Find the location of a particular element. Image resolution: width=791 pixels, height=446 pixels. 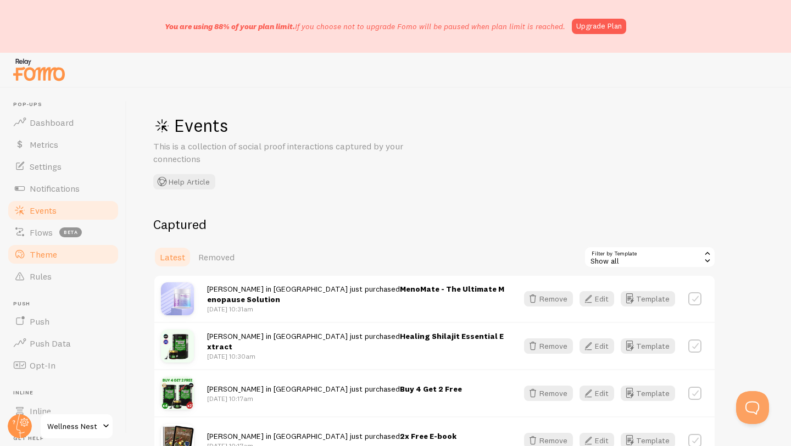

span: Push Data is located at coordinates (50, 343).